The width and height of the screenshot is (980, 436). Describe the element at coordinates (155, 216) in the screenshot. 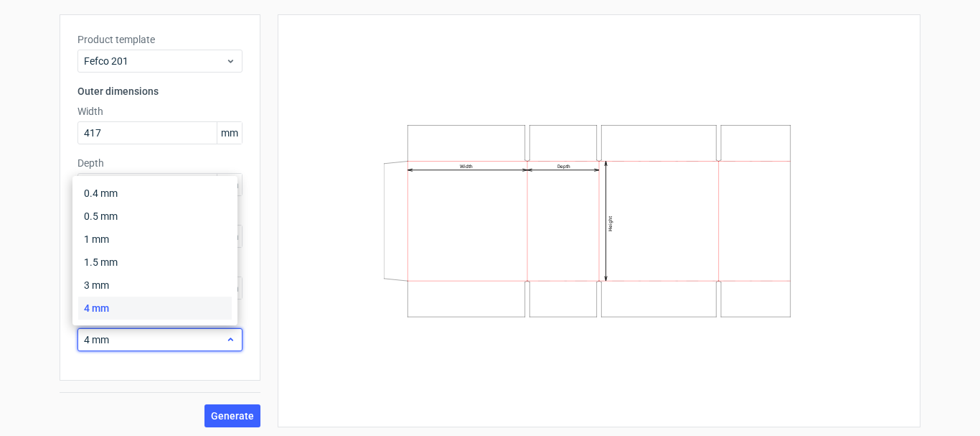

I see `div: 0.5 mm` at that location.